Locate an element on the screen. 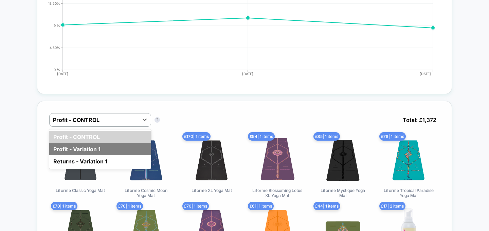 Image resolution: width=489 pixels, height=231 pixels. img: Liforme Mystique Yoga Mat is located at coordinates (343, 161).